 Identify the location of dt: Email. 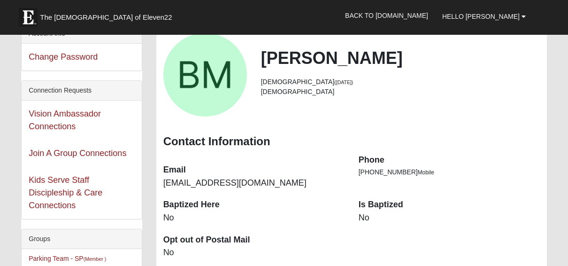
(254, 170).